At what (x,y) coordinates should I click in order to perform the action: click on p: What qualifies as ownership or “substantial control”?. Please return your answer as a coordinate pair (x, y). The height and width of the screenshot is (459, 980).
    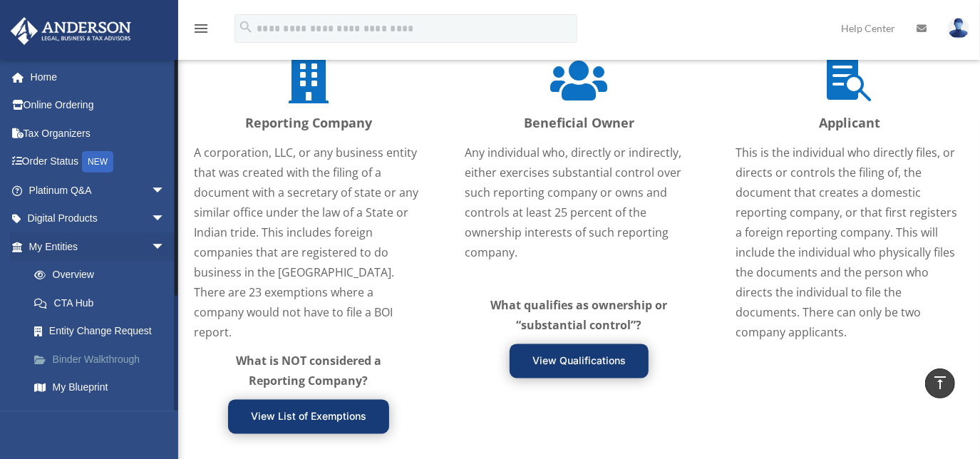
    Looking at the image, I should click on (579, 315).